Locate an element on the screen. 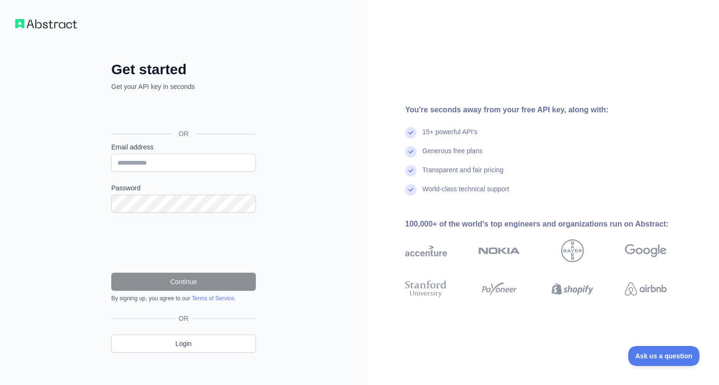  div: By signing up, you agree to our . is located at coordinates (184, 298).